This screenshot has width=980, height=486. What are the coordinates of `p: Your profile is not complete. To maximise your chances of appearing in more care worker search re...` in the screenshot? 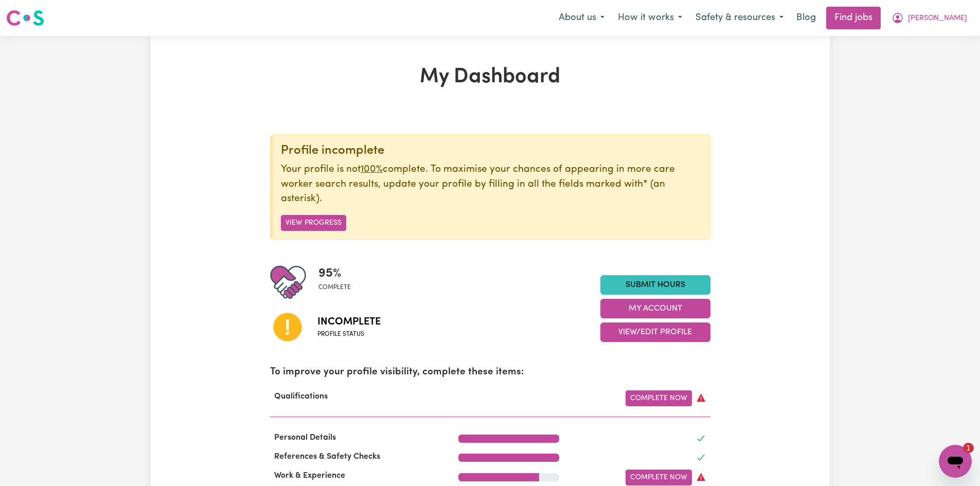 It's located at (491, 185).